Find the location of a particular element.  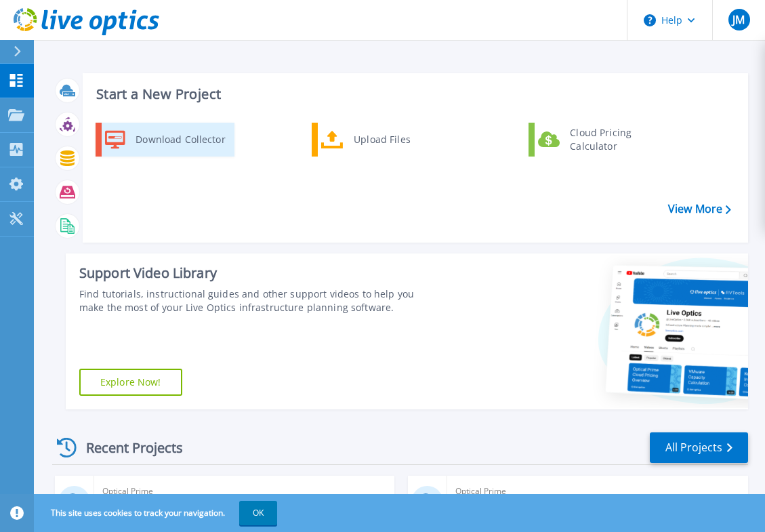

a: Upload Files is located at coordinates (381, 139).